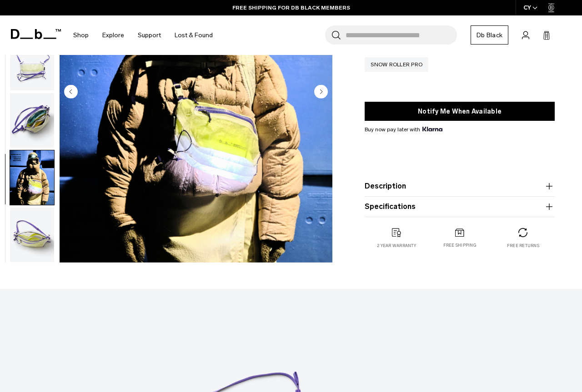  Describe the element at coordinates (71, 92) in the screenshot. I see `button: Previous slide` at that location.